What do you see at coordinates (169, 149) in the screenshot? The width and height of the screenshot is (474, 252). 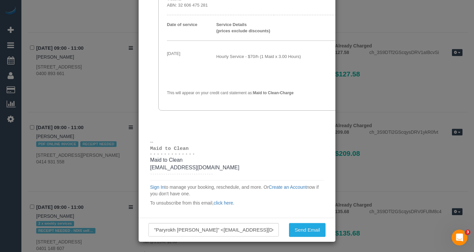 I see `strong: Maid to Clean` at bounding box center [169, 149].